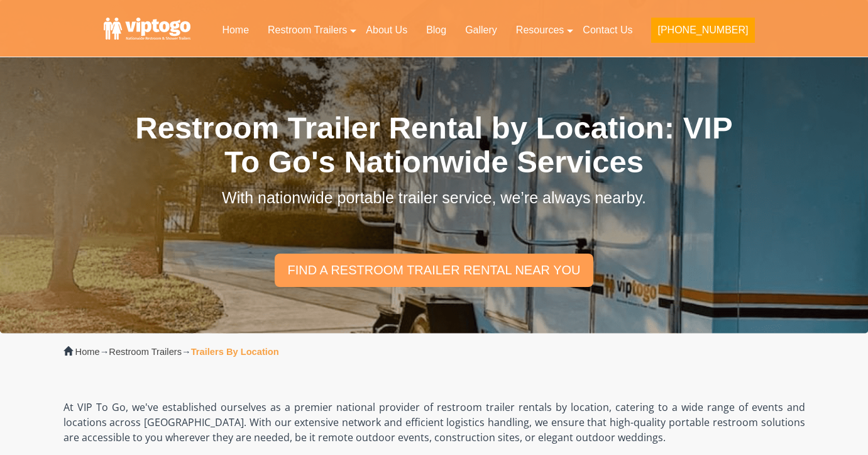 This screenshot has height=455, width=868. I want to click on a: find a restroom trailer rental near you, so click(434, 269).